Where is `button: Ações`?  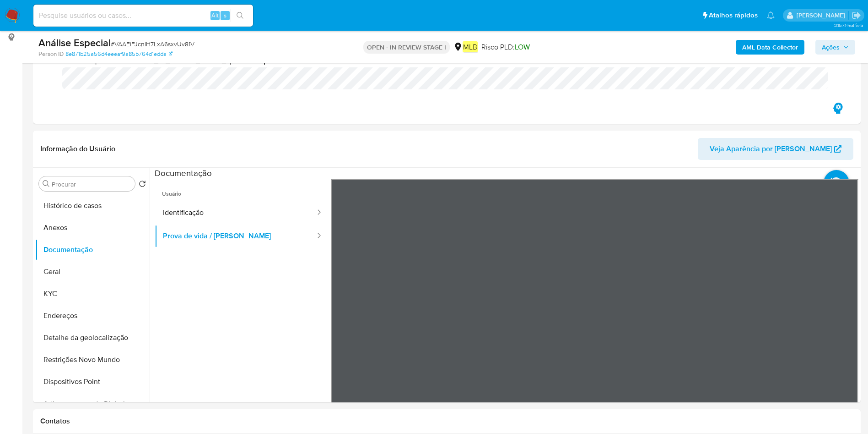
button: Ações is located at coordinates (835, 47).